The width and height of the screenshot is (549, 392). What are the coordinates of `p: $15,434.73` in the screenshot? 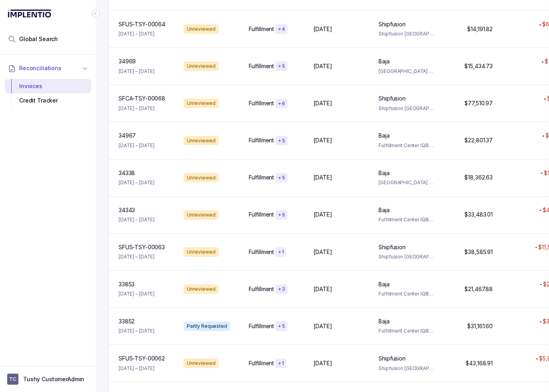 It's located at (479, 66).